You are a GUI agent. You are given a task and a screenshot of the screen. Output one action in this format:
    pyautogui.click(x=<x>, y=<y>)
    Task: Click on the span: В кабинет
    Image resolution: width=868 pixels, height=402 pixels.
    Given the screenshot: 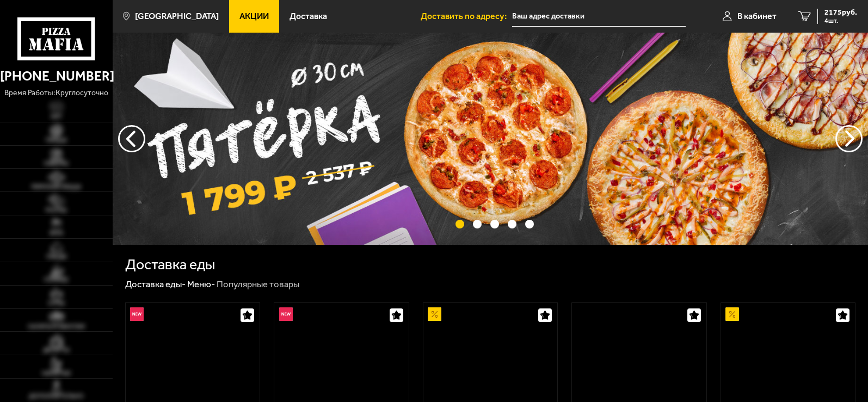 What is the action you would take?
    pyautogui.click(x=757, y=16)
    